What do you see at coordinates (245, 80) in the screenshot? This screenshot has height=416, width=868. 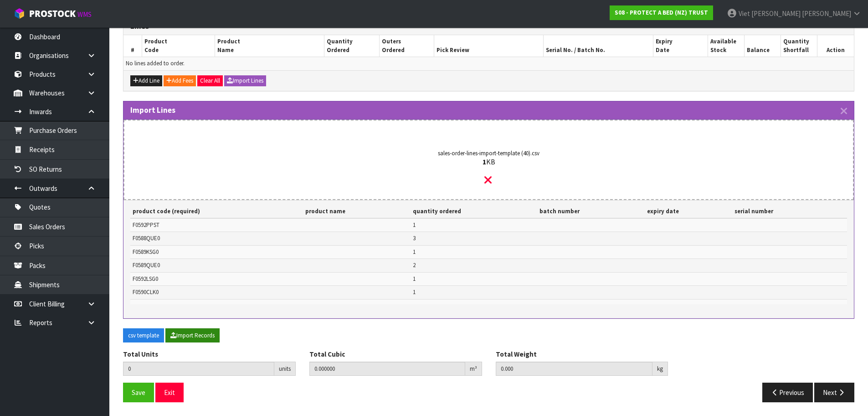 I see `button: Import Lines` at bounding box center [245, 80].